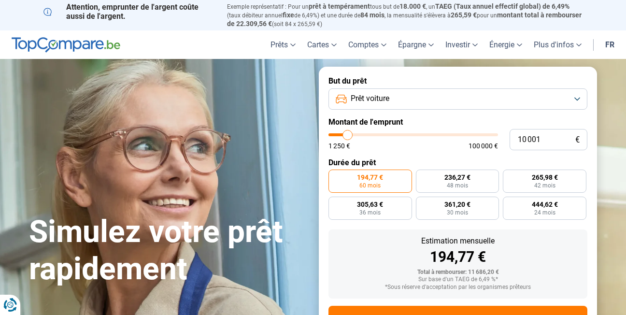  I want to click on span: 42 mois, so click(545, 185).